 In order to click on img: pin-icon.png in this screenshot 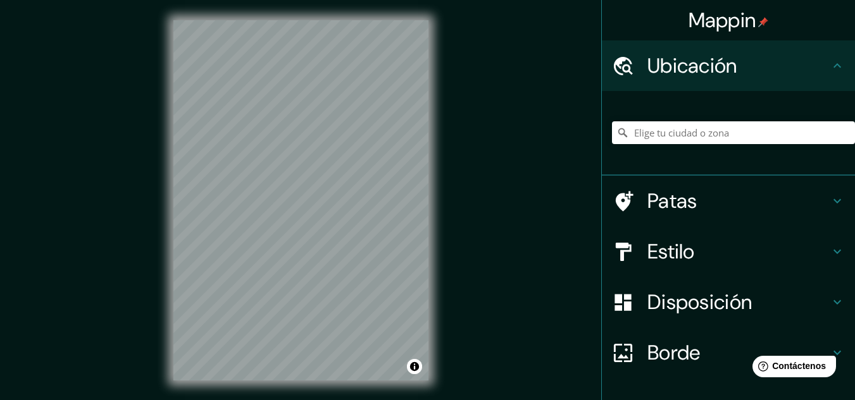, I will do `click(763, 22)`.